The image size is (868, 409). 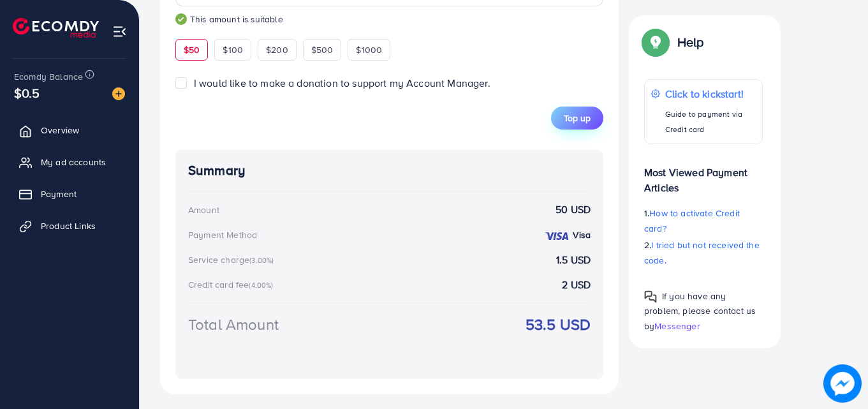 What do you see at coordinates (49, 77) in the screenshot?
I see `span: Ecomdy Balance` at bounding box center [49, 77].